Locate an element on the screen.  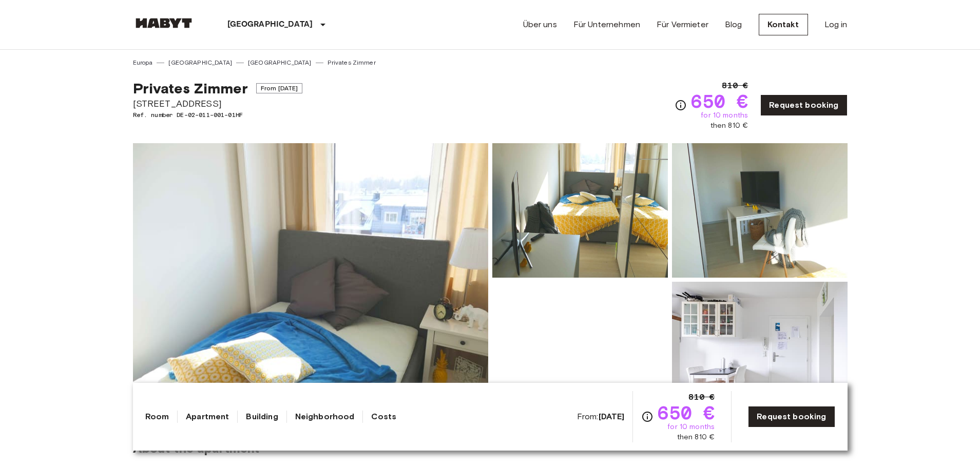
a: Log in is located at coordinates (836, 24).